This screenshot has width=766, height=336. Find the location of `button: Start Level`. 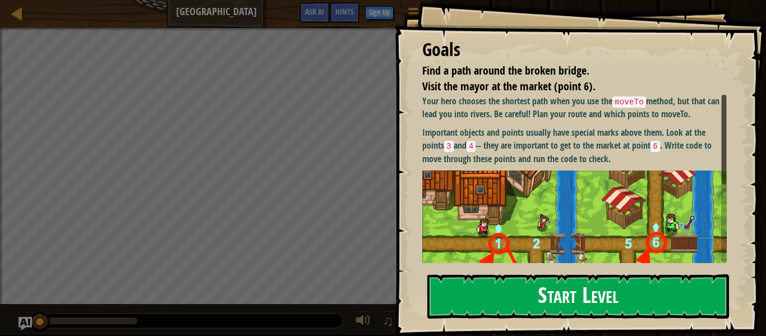

button: Start Level is located at coordinates (578, 296).